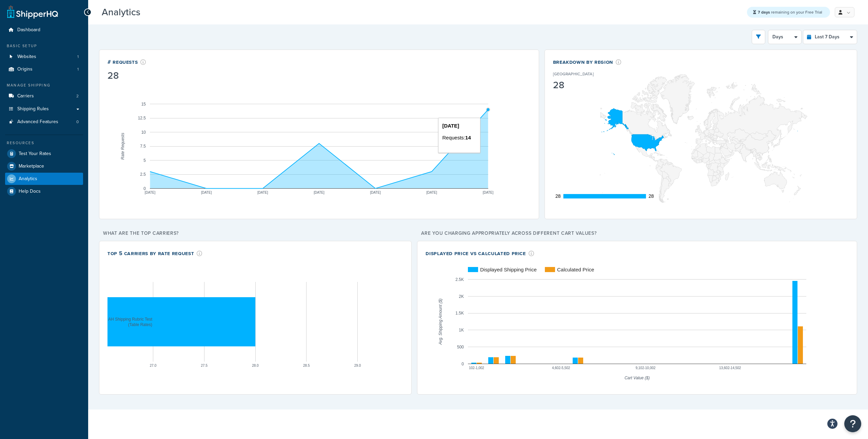 This screenshot has width=868, height=439. I want to click on text: 9,102-10,002, so click(645, 368).